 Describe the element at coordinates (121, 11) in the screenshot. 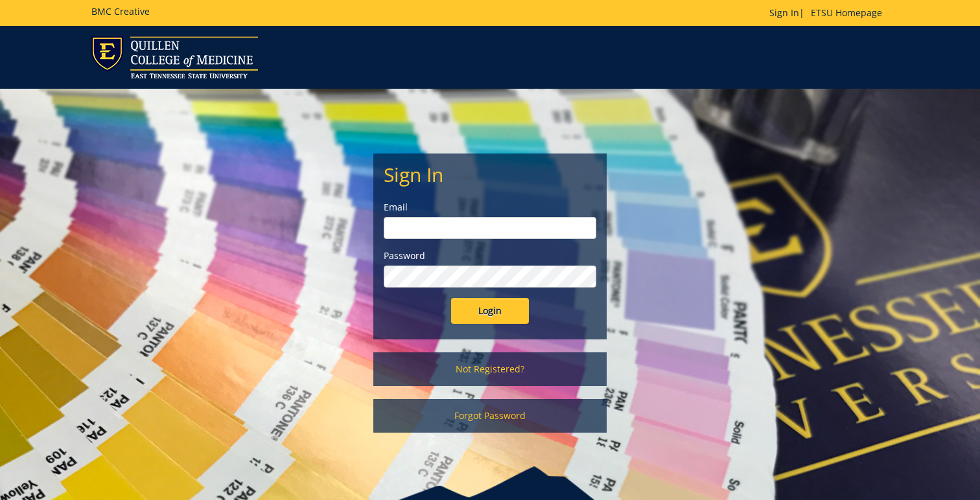

I see `h5: BMC Creative` at that location.